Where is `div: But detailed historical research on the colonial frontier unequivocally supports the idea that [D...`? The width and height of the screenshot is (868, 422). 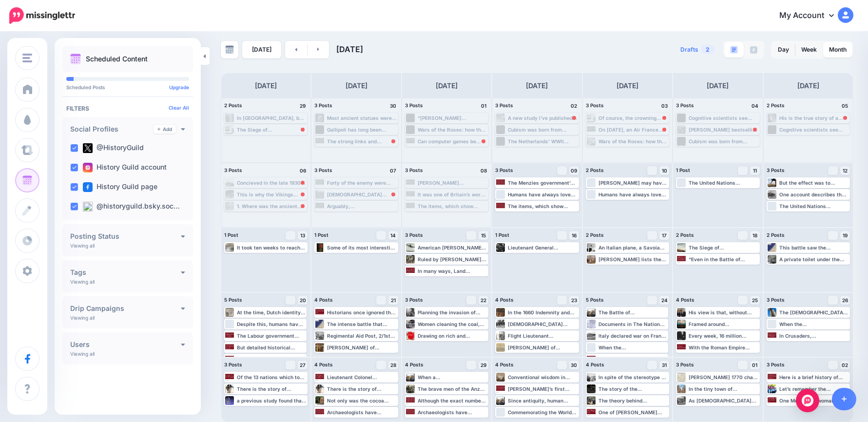
div: But detailed historical research on the colonial frontier unequivocally supports the idea that [D... is located at coordinates (271, 348).